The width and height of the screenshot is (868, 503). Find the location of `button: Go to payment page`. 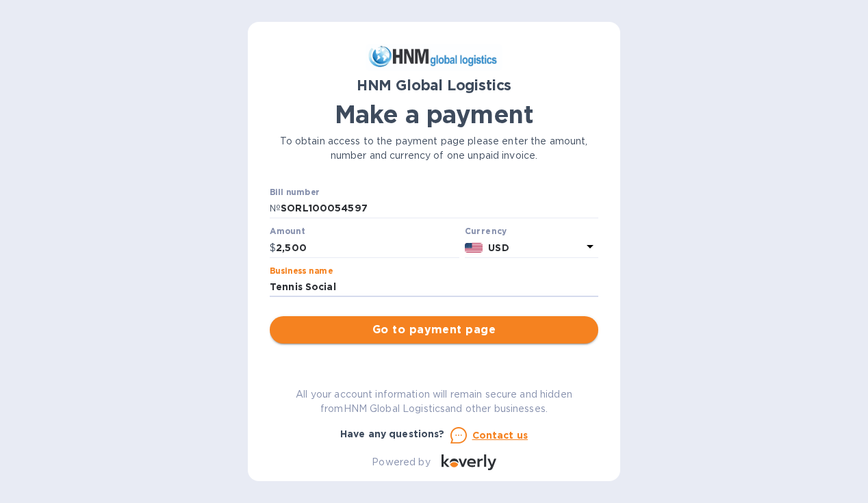

button: Go to payment page is located at coordinates (434, 330).